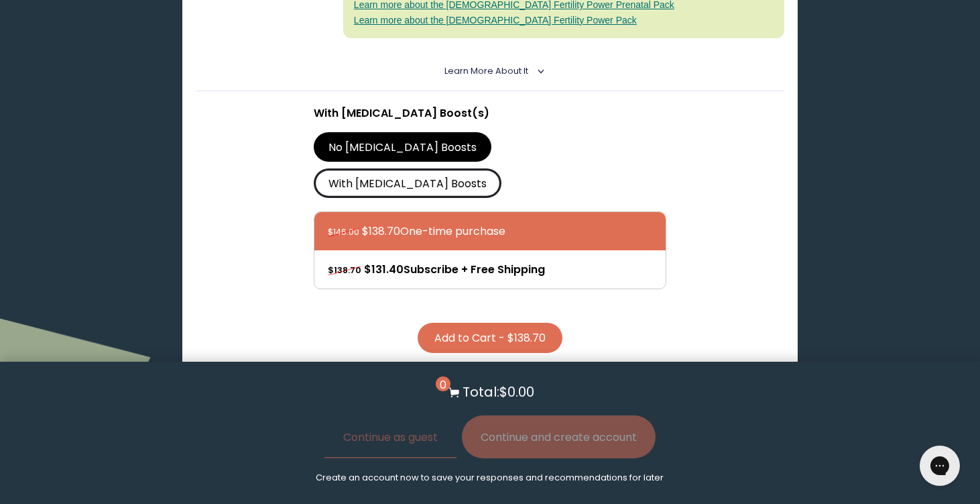 Image resolution: width=980 pixels, height=504 pixels. What do you see at coordinates (498, 392) in the screenshot?
I see `p: Total: $0.00` at bounding box center [498, 392].